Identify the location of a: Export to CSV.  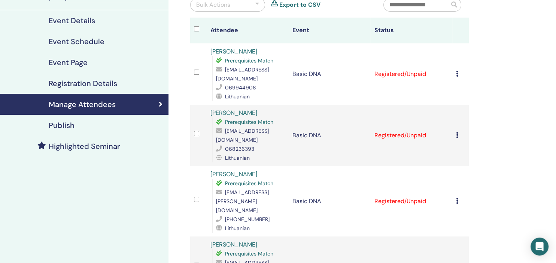
(300, 5).